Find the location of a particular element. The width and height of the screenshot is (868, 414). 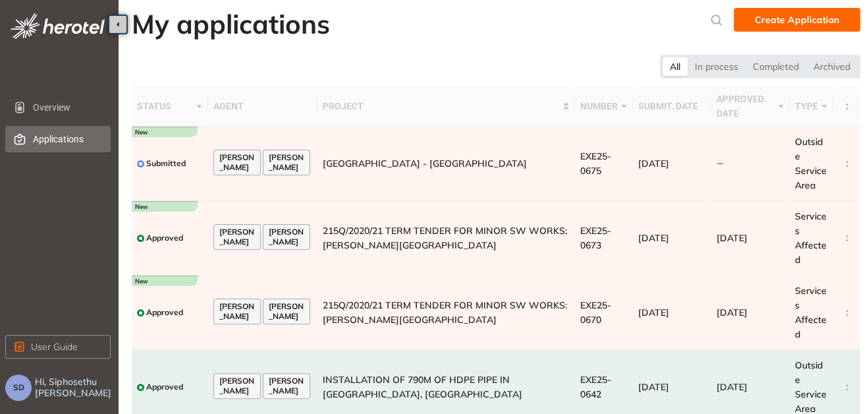

span: SD is located at coordinates (18, 387).